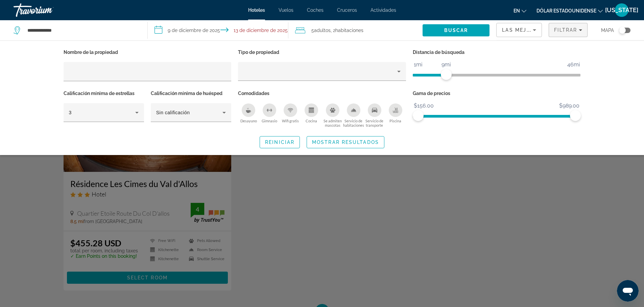 This screenshot has width=644, height=307. I want to click on font: Coches, so click(314, 10).